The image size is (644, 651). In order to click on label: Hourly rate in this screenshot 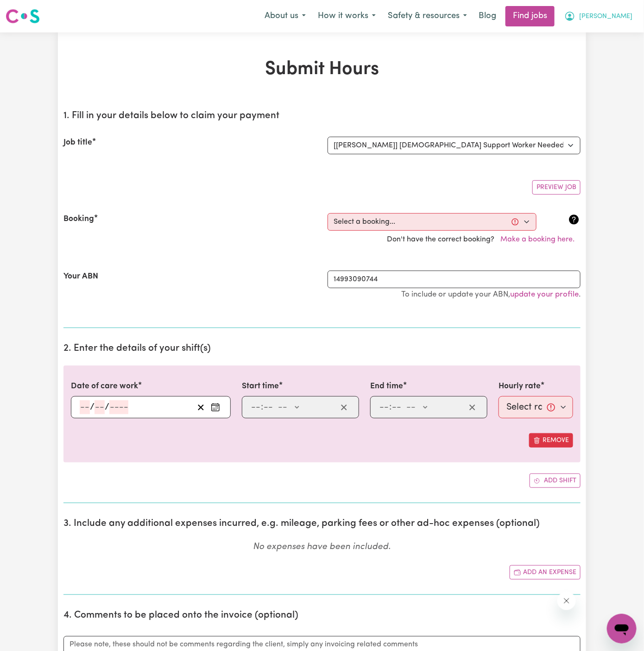, I will do `click(520, 387)`.